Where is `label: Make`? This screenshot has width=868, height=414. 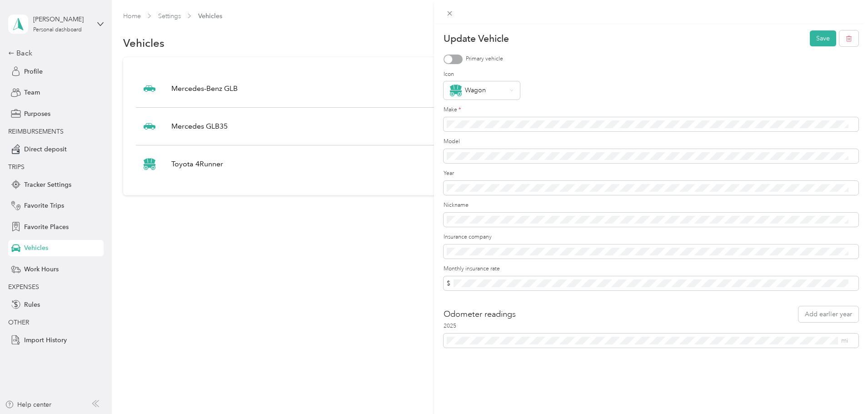 label: Make is located at coordinates (651, 110).